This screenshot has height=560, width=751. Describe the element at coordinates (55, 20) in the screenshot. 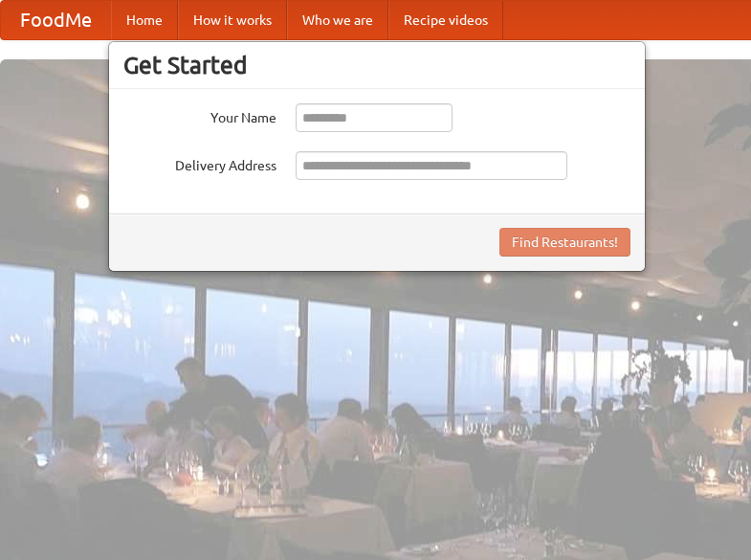

I see `a: FoodMe` at that location.